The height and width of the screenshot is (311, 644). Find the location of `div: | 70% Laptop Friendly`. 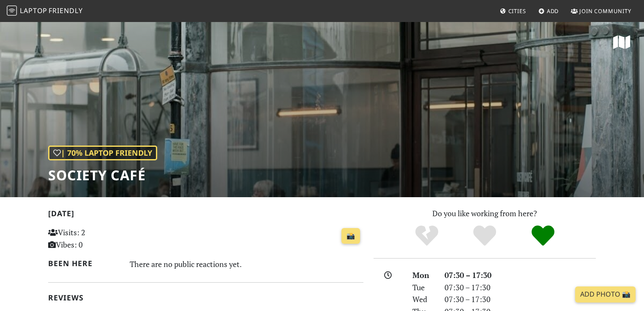

div: | 70% Laptop Friendly is located at coordinates (103, 153).